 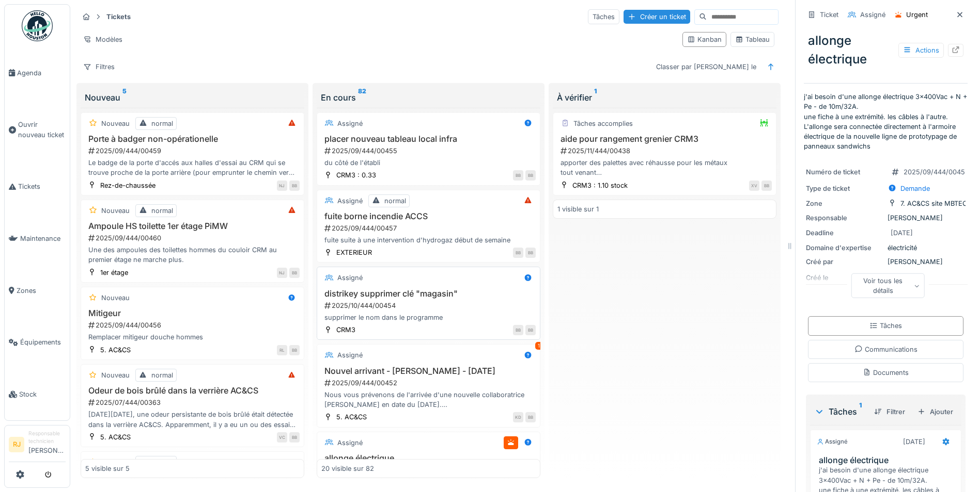 I want to click on div: Urgent, so click(x=917, y=15).